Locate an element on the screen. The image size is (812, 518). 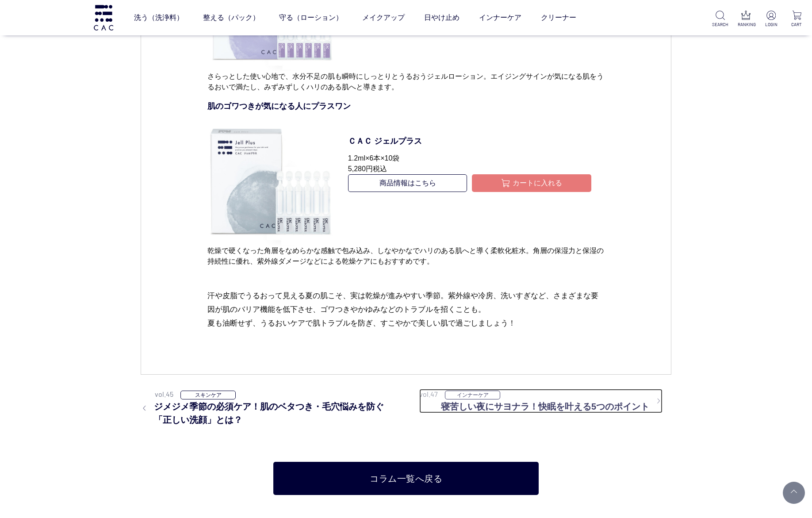
a: vol.45スキンケア ジメジメ季節の必須ケア！肌のベタつき・毛穴悩みを防ぐ「正しい洗顔」とは？ is located at coordinates (269, 407).